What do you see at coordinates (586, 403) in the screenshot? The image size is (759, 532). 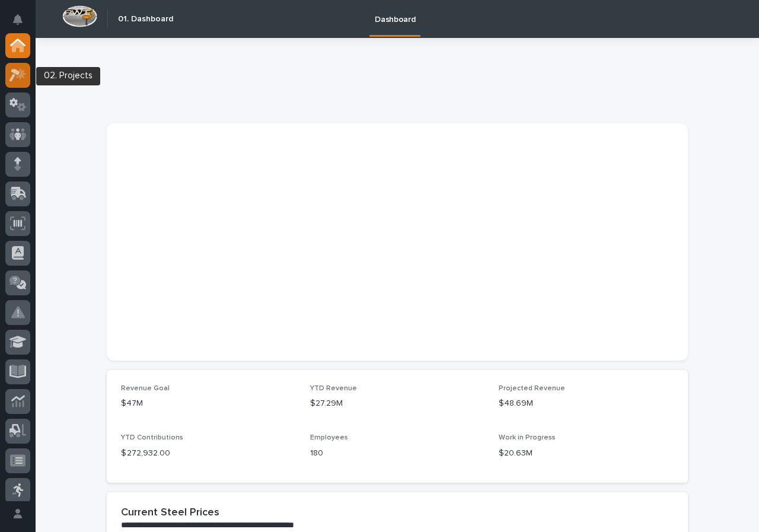 I see `p: $48.69M` at bounding box center [586, 403].